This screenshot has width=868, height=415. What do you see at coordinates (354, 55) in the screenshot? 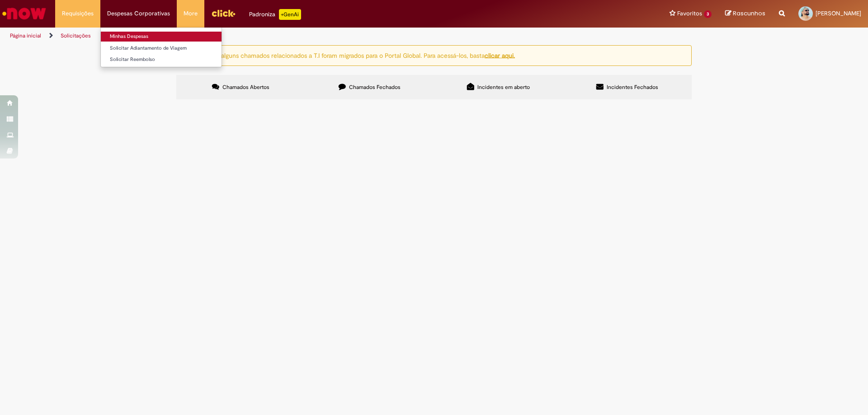
I see `ng-bind-html: Atenção: alguns chamados relacionados a T.I foram migrados para o Portal Global. Para acessá-los,...` at bounding box center [354, 55].